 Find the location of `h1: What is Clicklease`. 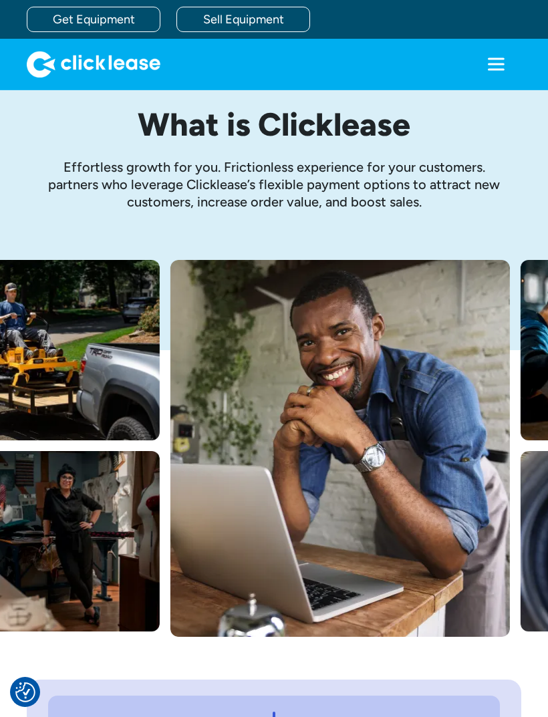

h1: What is Clicklease is located at coordinates (274, 124).